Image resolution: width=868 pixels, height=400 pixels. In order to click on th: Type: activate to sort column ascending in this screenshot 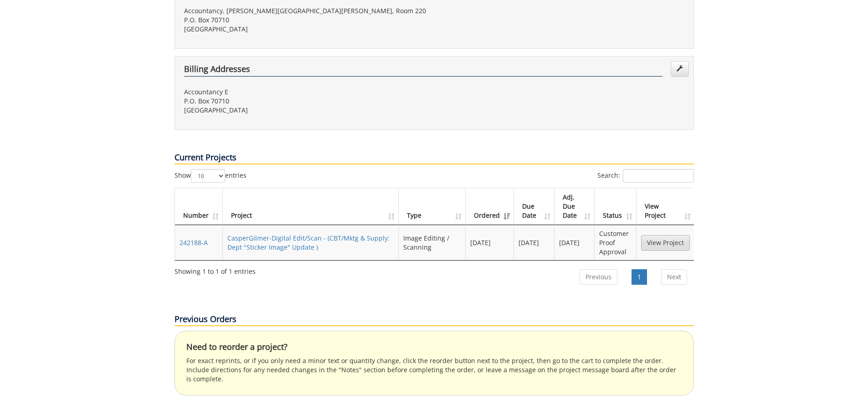, I will do `click(432, 206)`.